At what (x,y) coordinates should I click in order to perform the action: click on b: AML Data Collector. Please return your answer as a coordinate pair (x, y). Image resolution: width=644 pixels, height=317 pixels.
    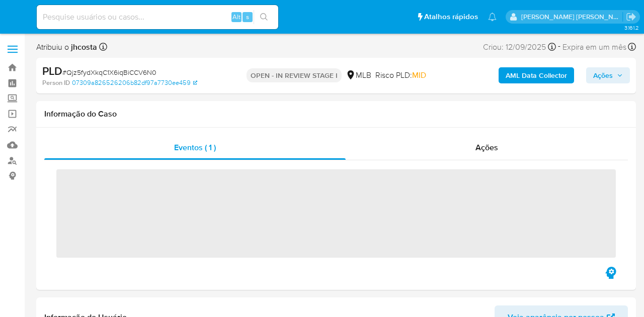
    Looking at the image, I should click on (537, 76).